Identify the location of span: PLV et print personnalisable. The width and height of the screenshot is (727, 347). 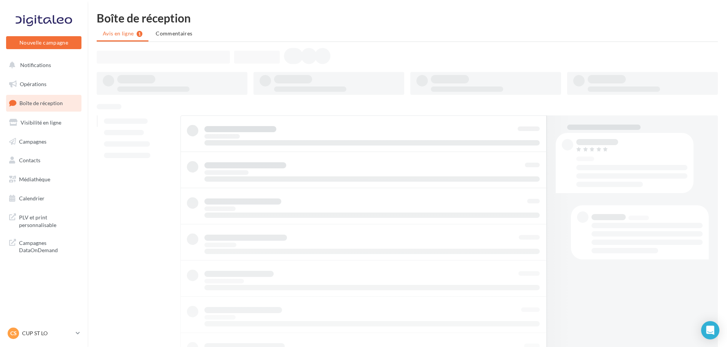
(49, 220).